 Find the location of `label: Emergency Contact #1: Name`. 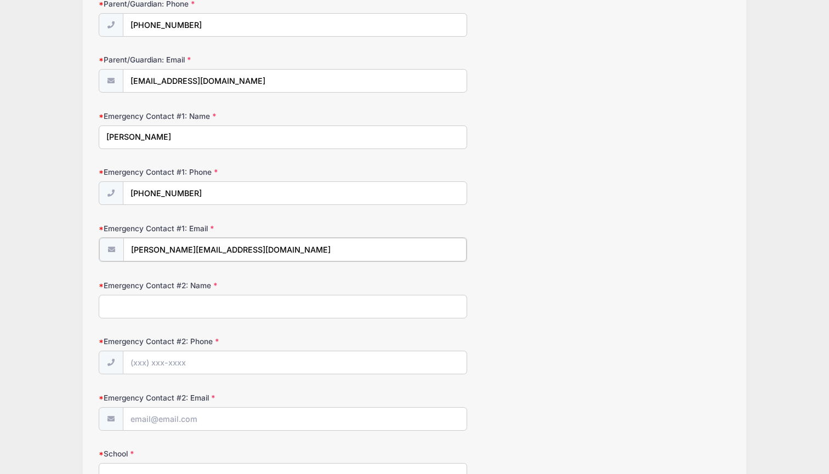

label: Emergency Contact #1: Name is located at coordinates (204, 116).